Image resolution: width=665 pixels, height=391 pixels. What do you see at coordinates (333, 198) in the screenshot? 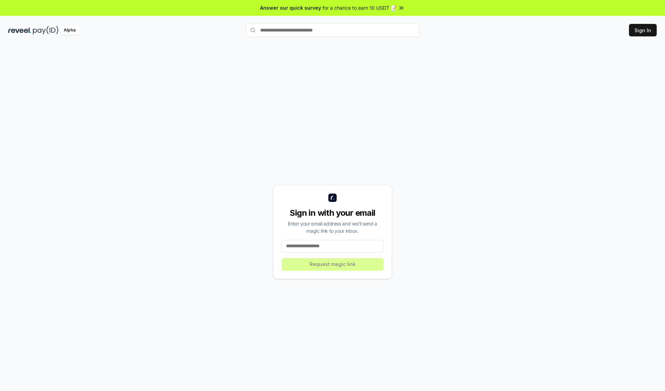
I see `img: logo_small` at bounding box center [333, 198].